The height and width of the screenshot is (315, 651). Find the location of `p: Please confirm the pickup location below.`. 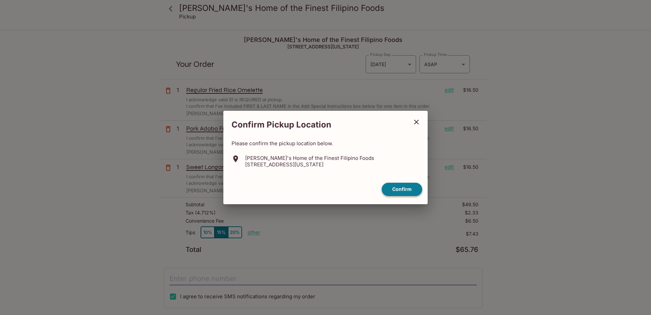

p: Please confirm the pickup location below. is located at coordinates (325, 143).